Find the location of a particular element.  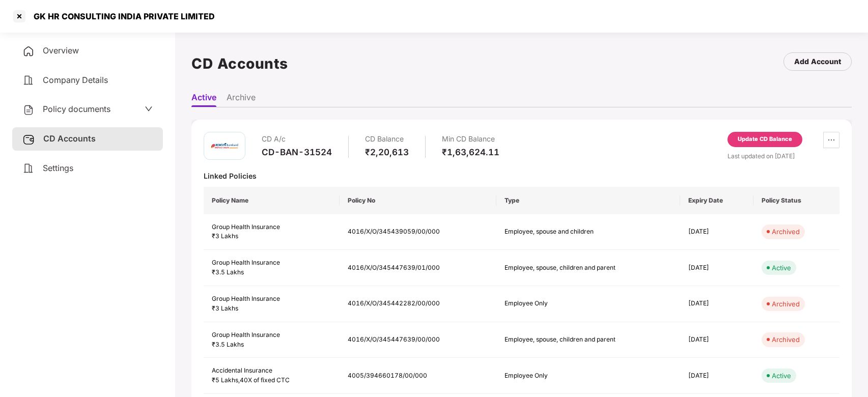

th: Policy Status is located at coordinates (796, 201).